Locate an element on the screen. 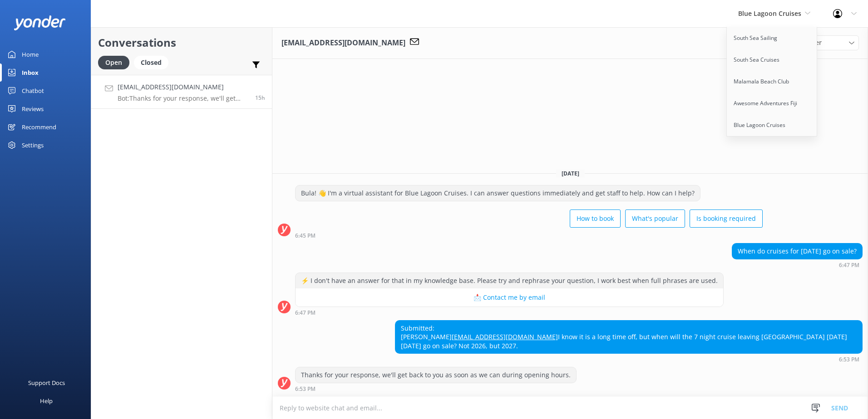  span: Blue Lagoon Cruises is located at coordinates (769, 13).